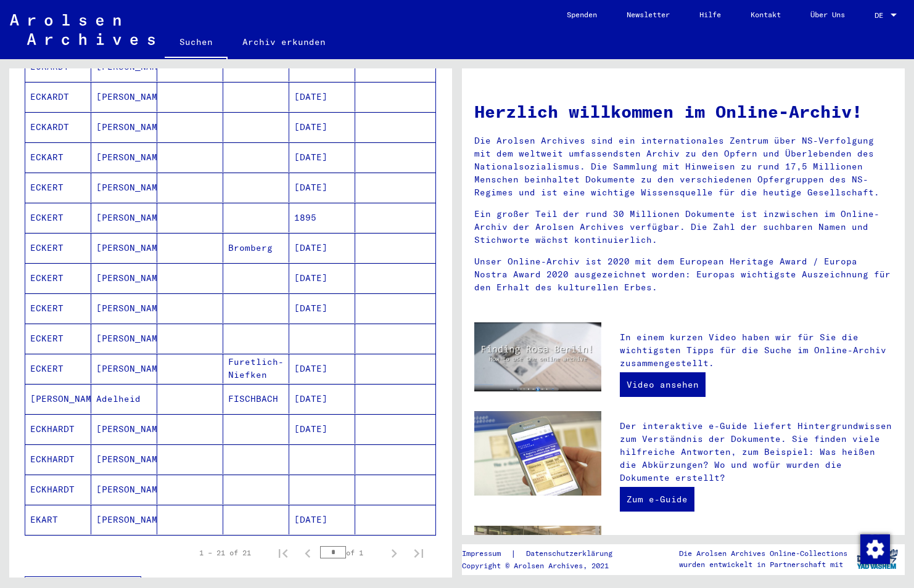 The height and width of the screenshot is (588, 914). What do you see at coordinates (756, 350) in the screenshot?
I see `p: In einem kurzen Video haben wir für Sie die wichtigsten Tipps für die Suche im Online-Archiv zusa...` at bounding box center [756, 350].